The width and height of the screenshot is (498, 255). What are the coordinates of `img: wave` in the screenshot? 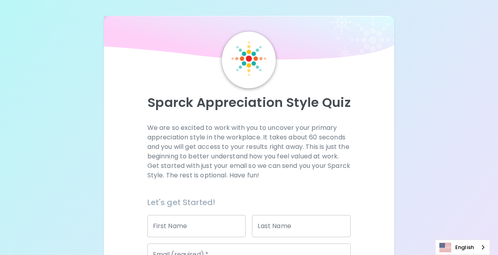 It's located at (249, 40).